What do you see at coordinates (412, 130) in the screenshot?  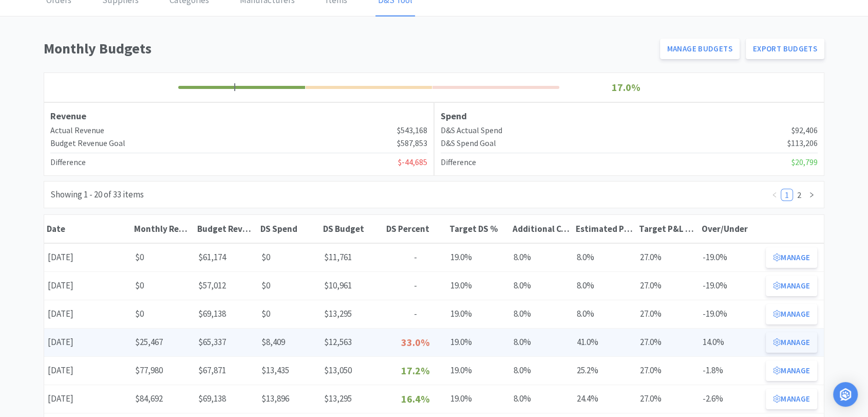 I see `span: $543,168` at bounding box center [412, 130].